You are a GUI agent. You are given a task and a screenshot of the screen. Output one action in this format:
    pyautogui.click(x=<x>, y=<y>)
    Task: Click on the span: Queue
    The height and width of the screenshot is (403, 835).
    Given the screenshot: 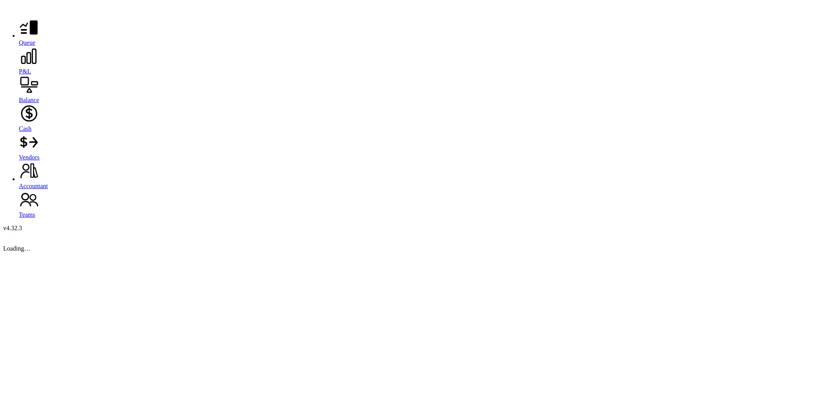 What is the action you would take?
    pyautogui.click(x=27, y=42)
    